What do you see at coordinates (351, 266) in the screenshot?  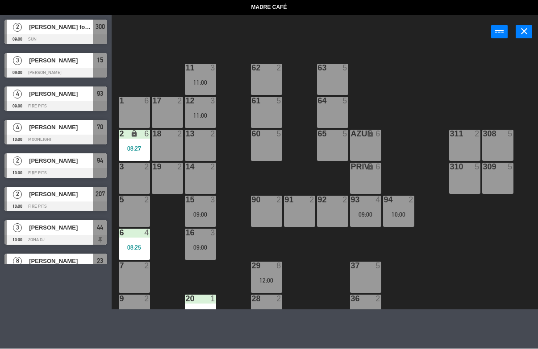 I see `div: 37` at bounding box center [351, 266].